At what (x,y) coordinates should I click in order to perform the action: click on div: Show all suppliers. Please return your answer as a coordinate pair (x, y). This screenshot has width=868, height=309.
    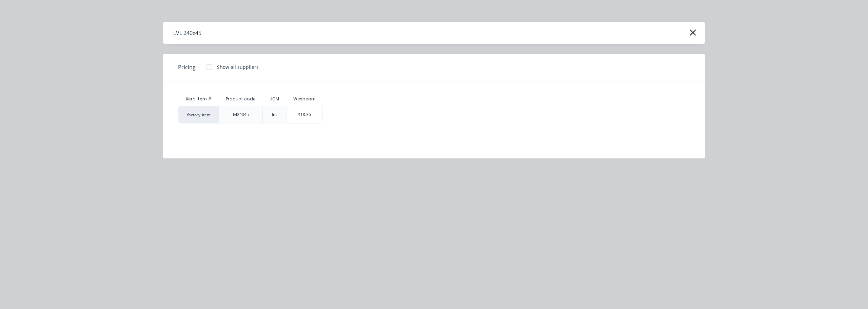
    Looking at the image, I should click on (238, 67).